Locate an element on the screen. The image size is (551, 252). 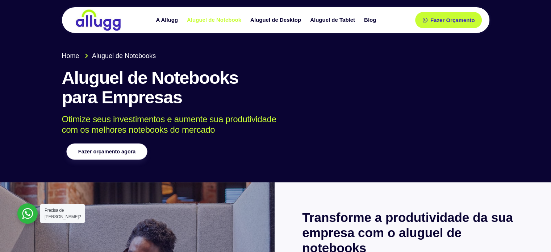
a: Aluguel de Notebook is located at coordinates (215, 20).